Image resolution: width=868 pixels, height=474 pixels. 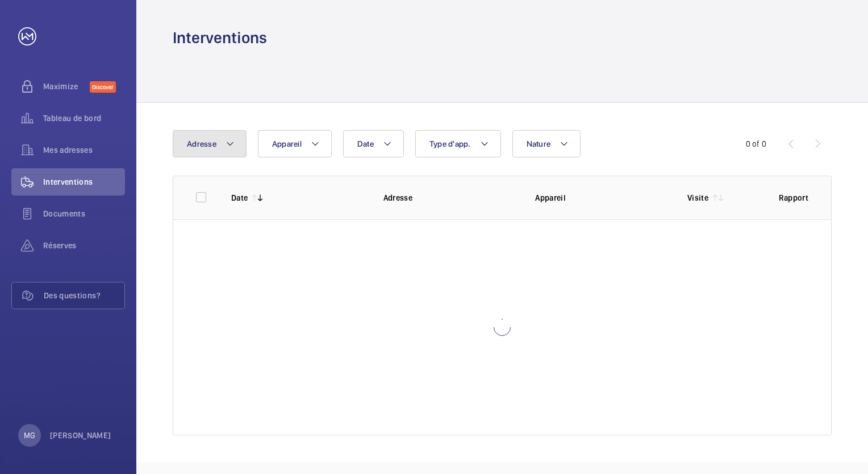 I want to click on span: Nature, so click(x=539, y=144).